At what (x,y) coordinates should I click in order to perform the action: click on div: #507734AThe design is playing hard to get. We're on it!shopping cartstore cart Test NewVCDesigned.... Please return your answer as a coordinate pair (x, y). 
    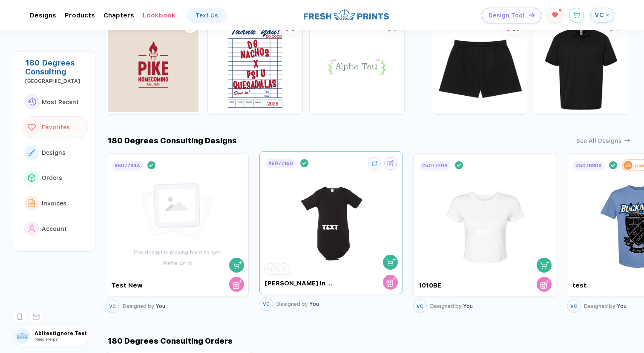
    Looking at the image, I should click on (177, 233).